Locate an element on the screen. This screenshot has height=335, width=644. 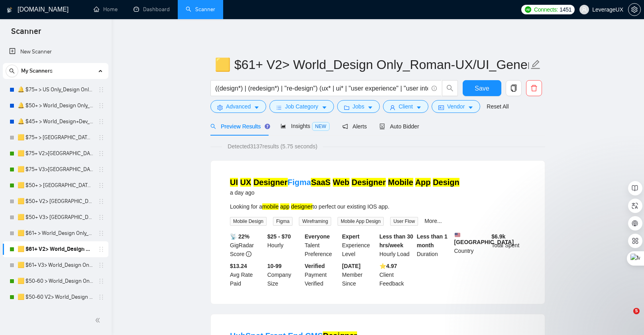
b: $25 - $70 is located at coordinates (279, 237).